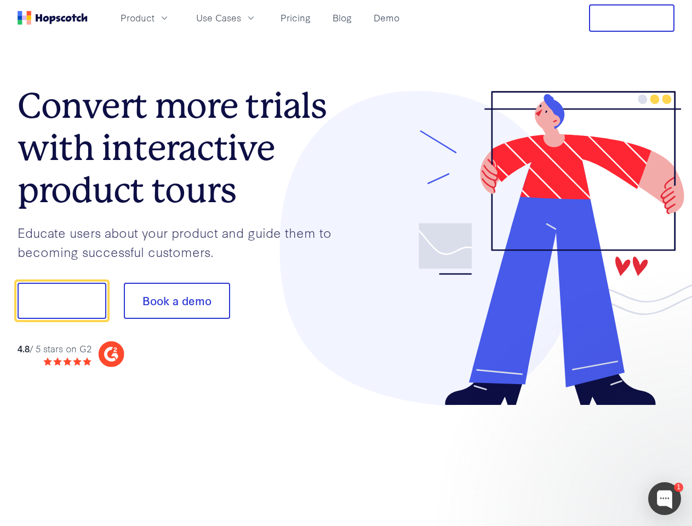  I want to click on button: Use Cases, so click(226, 18).